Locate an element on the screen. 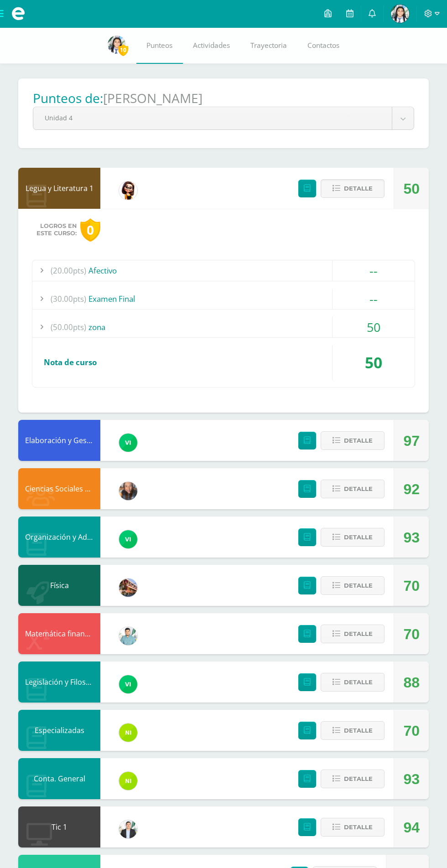 This screenshot has height=868, width=447. div: 94 is located at coordinates (411, 828).